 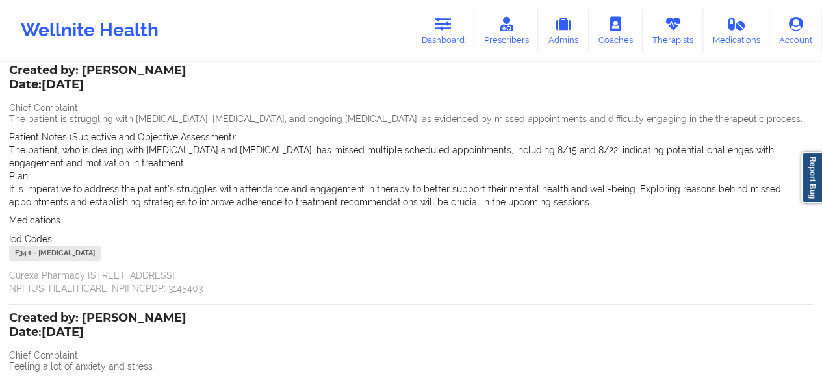 What do you see at coordinates (673, 31) in the screenshot?
I see `a: Therapists` at bounding box center [673, 31].